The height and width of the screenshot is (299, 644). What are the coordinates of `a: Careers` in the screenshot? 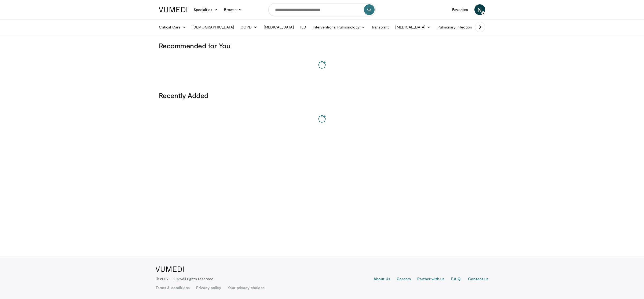 It's located at (403, 279).